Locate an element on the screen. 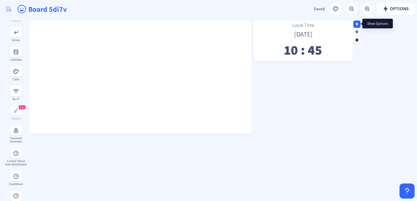  ion-icon: happy outline is located at coordinates (22, 9).